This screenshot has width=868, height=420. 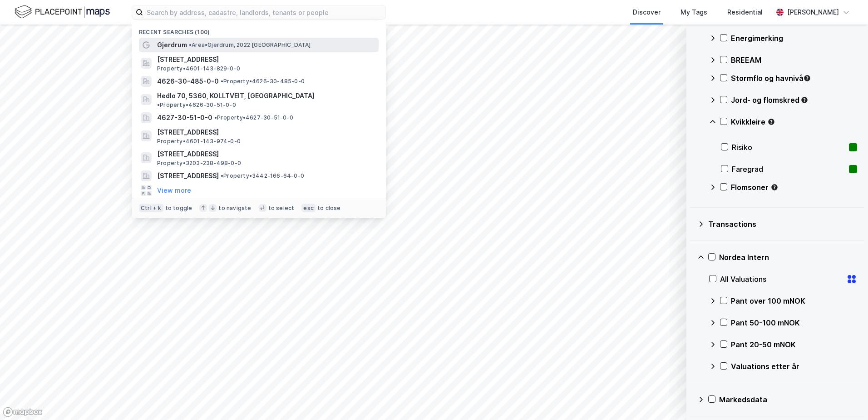 What do you see at coordinates (794, 345) in the screenshot?
I see `div: Pant 20-50 mNOK` at bounding box center [794, 345].